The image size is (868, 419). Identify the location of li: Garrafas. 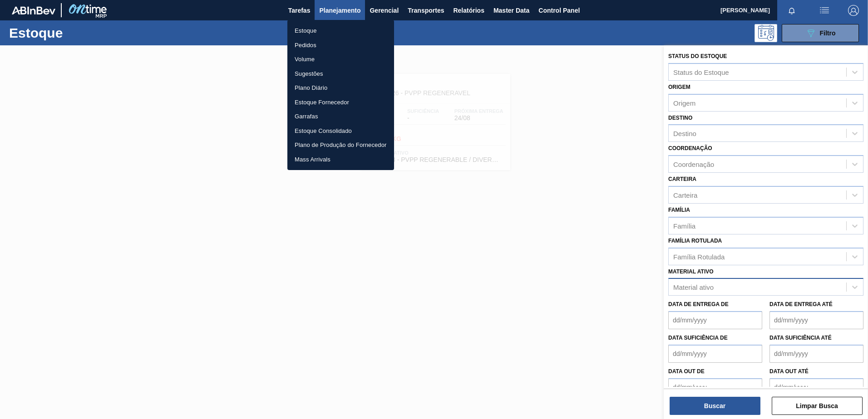
(341, 117).